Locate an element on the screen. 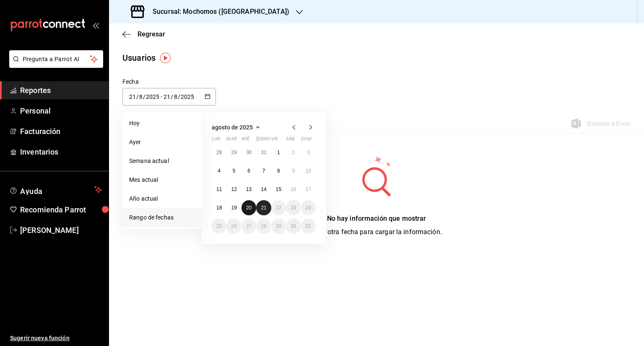 The width and height of the screenshot is (644, 346). abbr: 2 de agosto de 2025 is located at coordinates (293, 153).